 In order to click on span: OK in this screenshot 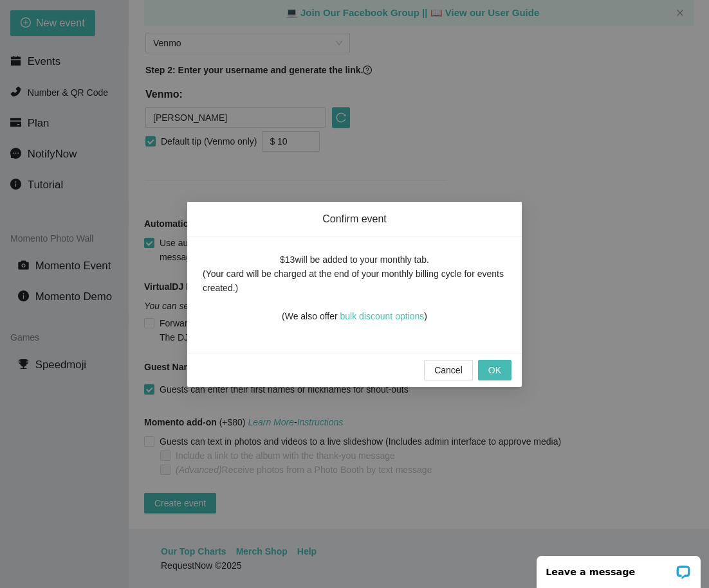, I will do `click(494, 370)`.